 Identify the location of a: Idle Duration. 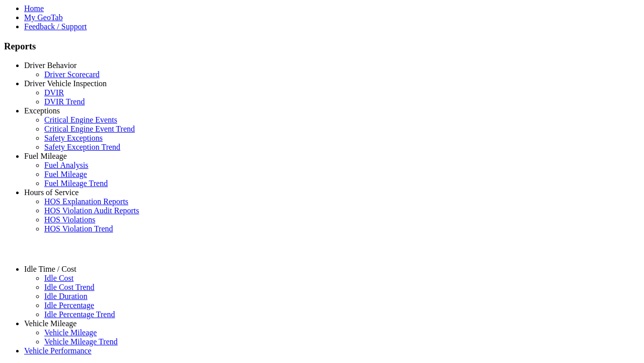
(66, 296).